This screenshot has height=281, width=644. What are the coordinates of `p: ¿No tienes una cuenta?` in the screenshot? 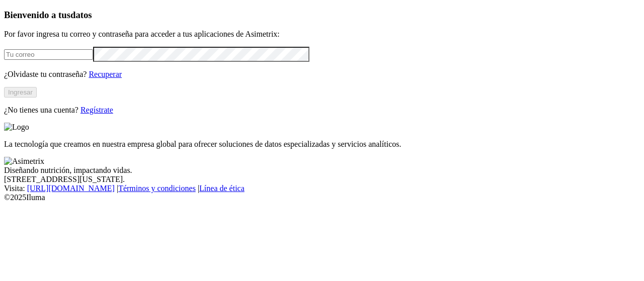 It's located at (322, 110).